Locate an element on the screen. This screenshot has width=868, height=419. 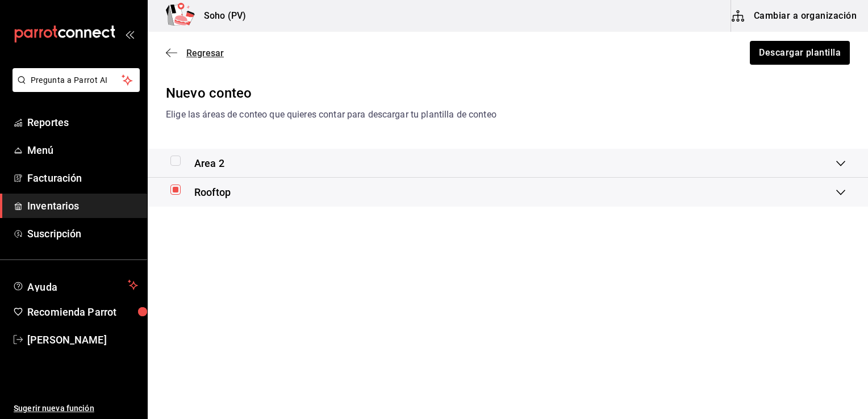
span: Sugerir nueva función is located at coordinates (75, 409).